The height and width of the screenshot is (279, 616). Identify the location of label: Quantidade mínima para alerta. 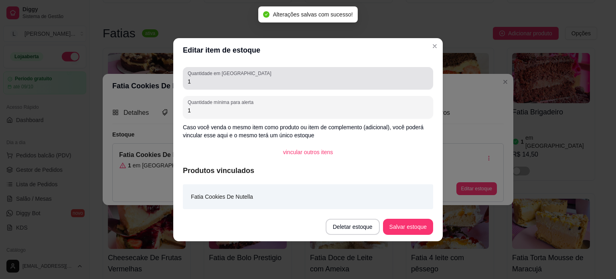
(222, 102).